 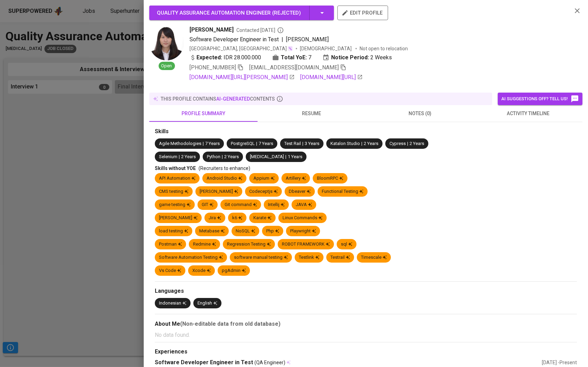 What do you see at coordinates (340, 258) in the screenshot?
I see `div: Testrail` at bounding box center [340, 258].